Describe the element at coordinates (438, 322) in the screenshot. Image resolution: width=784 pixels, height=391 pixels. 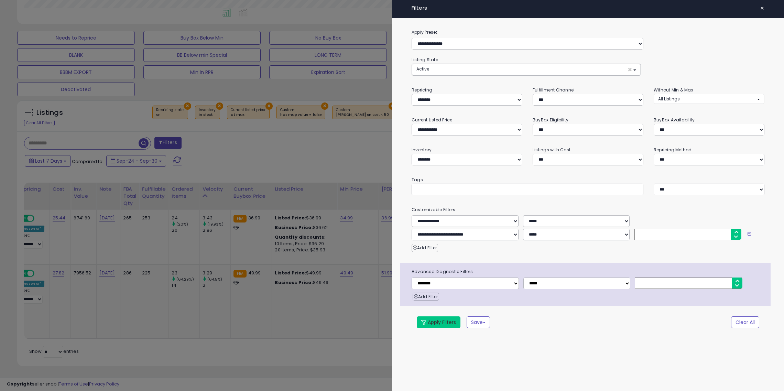
I see `button: Apply Filters` at that location.